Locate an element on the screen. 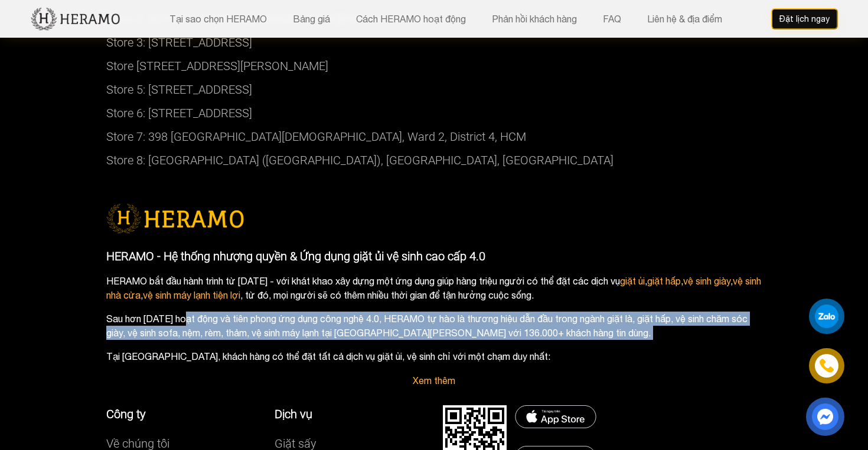 This screenshot has width=868, height=450. img: phone-icon is located at coordinates (825, 366).